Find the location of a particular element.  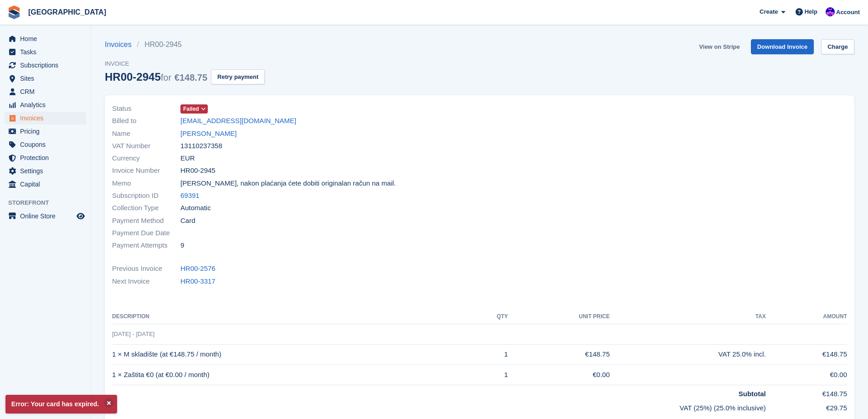

span: Pricing is located at coordinates (47, 132).